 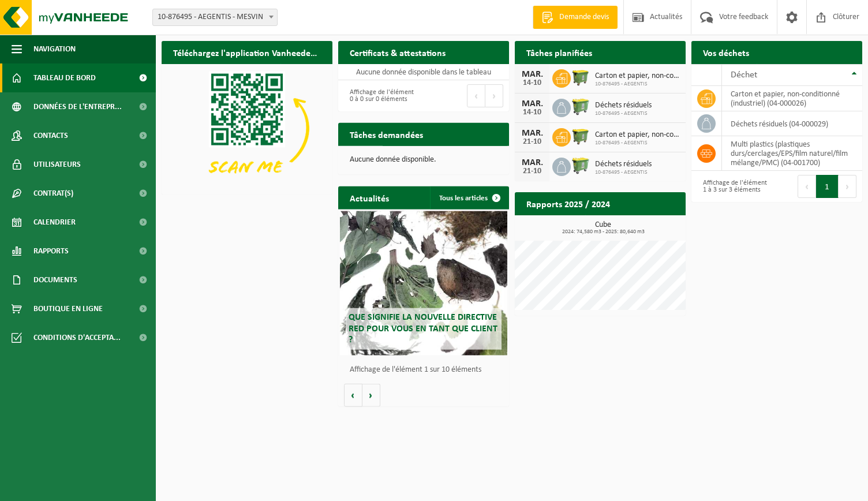 What do you see at coordinates (603, 228) in the screenshot?
I see `h3: Cube` at bounding box center [603, 228].